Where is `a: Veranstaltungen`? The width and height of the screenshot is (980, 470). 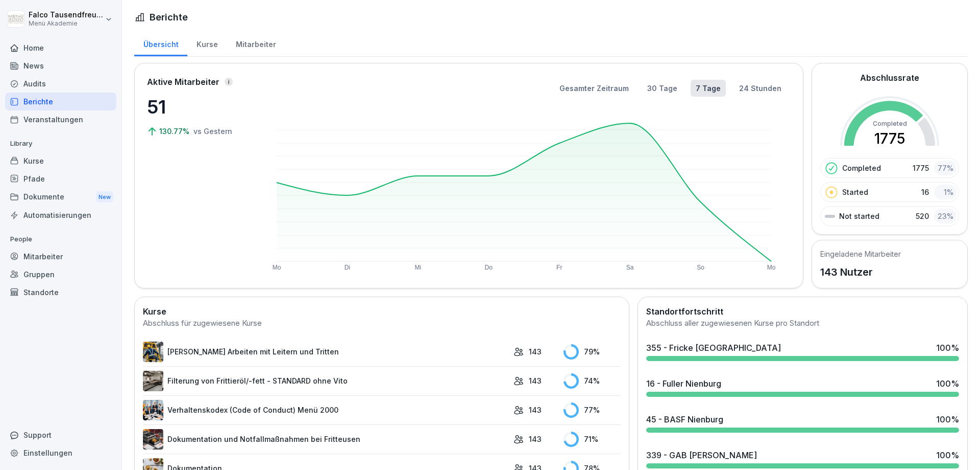 a: Veranstaltungen is located at coordinates (60, 119).